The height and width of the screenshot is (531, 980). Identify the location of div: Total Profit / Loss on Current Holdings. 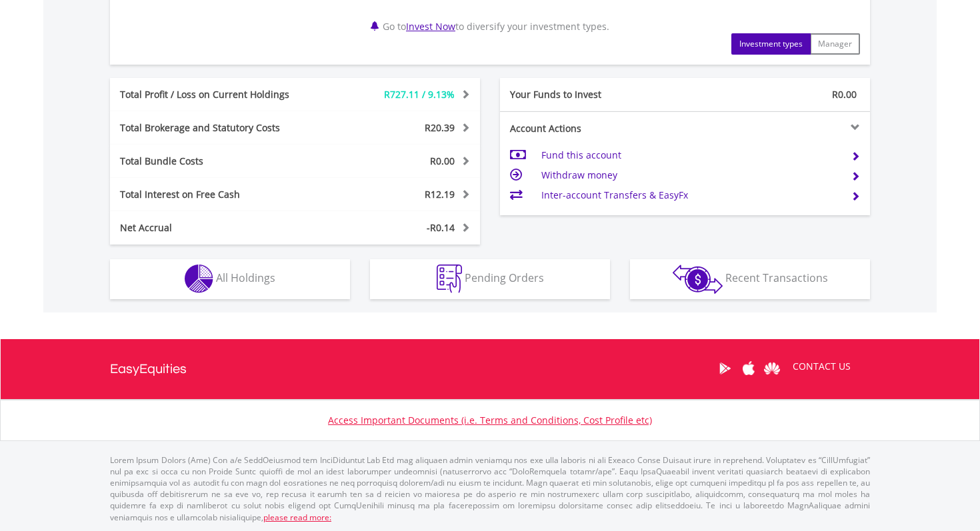
(218, 95).